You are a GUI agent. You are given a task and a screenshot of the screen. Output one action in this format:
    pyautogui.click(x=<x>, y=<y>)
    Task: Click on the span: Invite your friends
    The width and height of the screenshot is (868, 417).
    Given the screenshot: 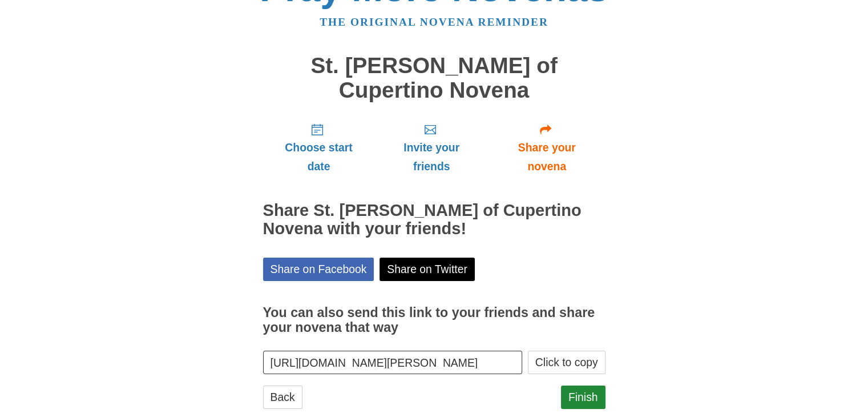 What is the action you would take?
    pyautogui.click(x=431, y=157)
    